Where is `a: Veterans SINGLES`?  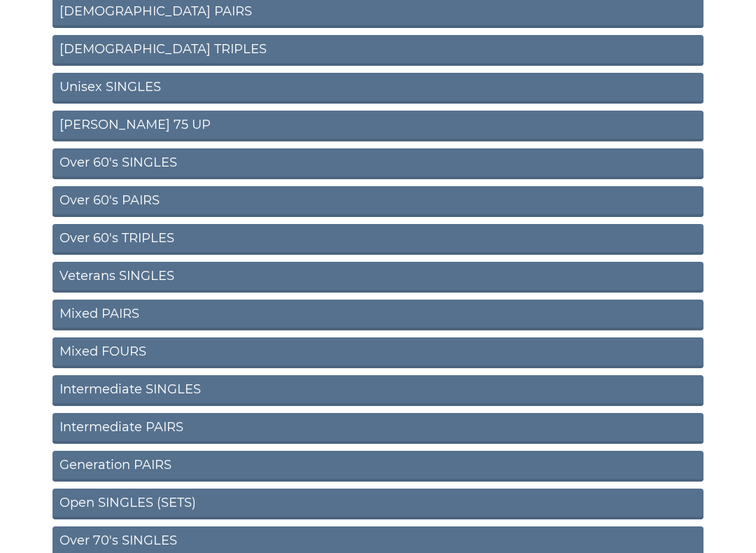 a: Veterans SINGLES is located at coordinates (378, 278).